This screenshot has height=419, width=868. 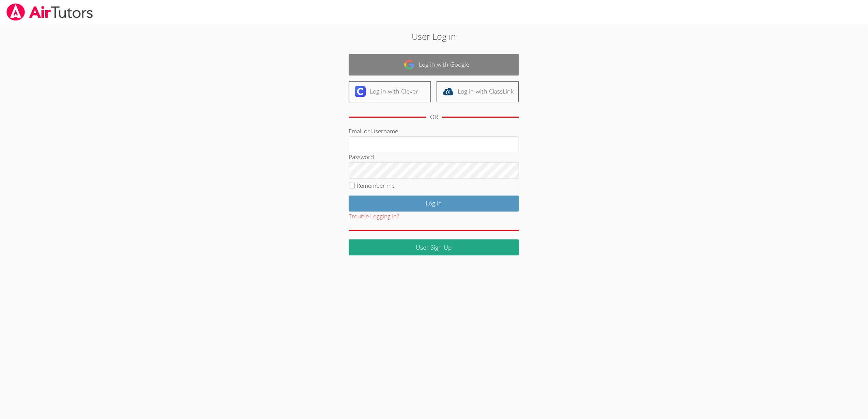 What do you see at coordinates (390, 91) in the screenshot?
I see `a: Log in with Clever` at bounding box center [390, 91].